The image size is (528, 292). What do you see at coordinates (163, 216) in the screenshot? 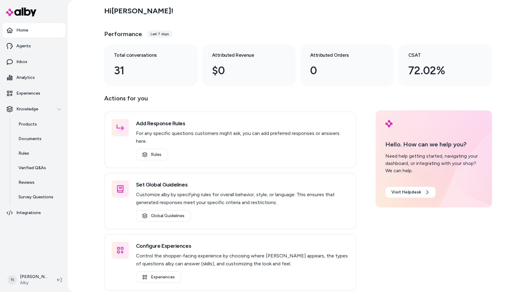
I see `a: Global Guidelines` at bounding box center [163, 216].